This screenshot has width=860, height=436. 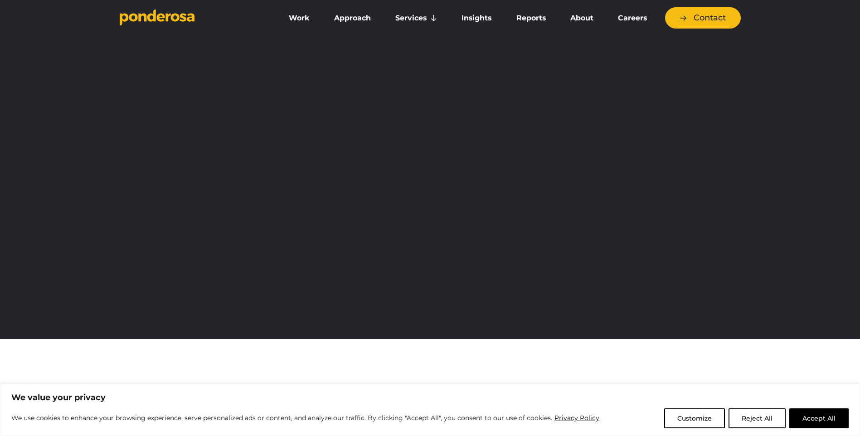 I want to click on a: Go to homepage, so click(x=192, y=18).